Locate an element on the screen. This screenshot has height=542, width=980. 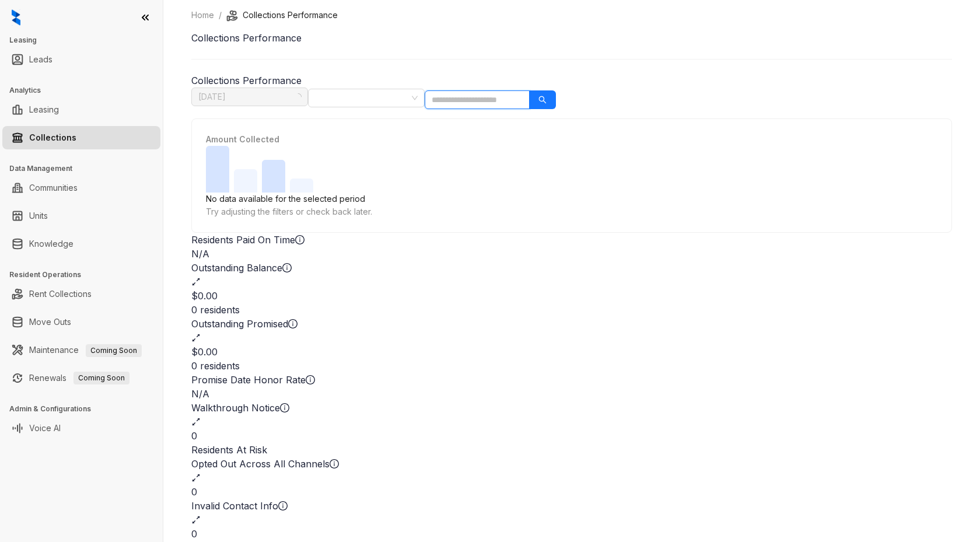
p: No data available for the selected period is located at coordinates (571, 199).